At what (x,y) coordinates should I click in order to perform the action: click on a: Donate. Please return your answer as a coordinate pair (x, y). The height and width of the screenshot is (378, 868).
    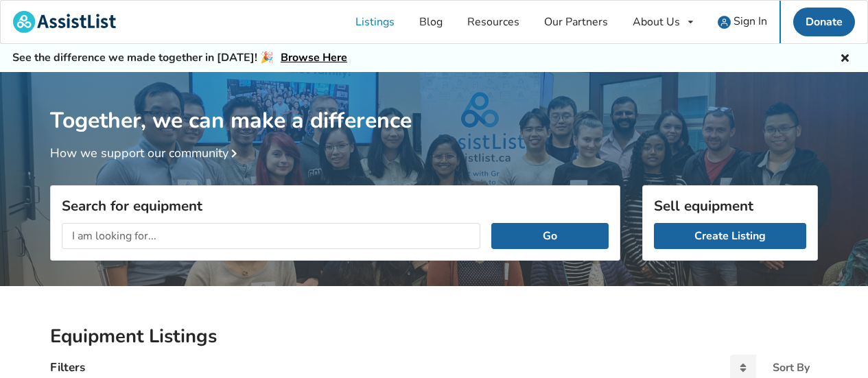
    Looking at the image, I should click on (824, 22).